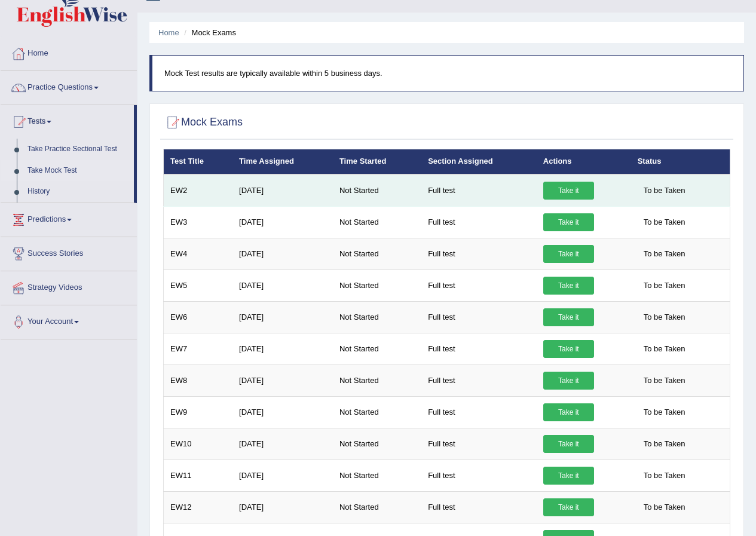 Image resolution: width=756 pixels, height=536 pixels. What do you see at coordinates (198, 443) in the screenshot?
I see `td: EW10` at bounding box center [198, 443].